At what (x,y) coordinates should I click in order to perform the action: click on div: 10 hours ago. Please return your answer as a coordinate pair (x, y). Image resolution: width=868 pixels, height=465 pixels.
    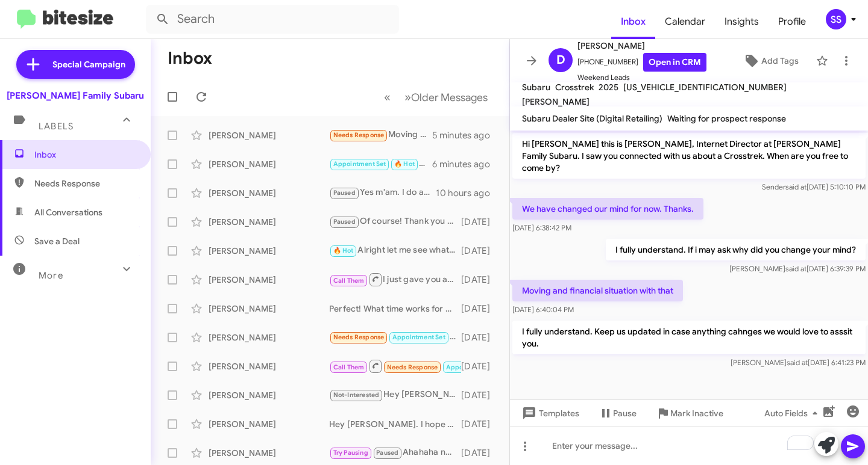
    Looking at the image, I should click on (467, 193).